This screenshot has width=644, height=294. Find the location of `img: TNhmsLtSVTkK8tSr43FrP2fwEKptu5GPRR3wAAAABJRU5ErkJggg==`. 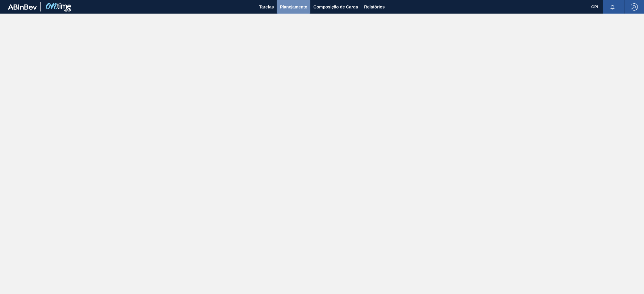

img: TNhmsLtSVTkK8tSr43FrP2fwEKptu5GPRR3wAAAABJRU5ErkJggg== is located at coordinates (23, 7).